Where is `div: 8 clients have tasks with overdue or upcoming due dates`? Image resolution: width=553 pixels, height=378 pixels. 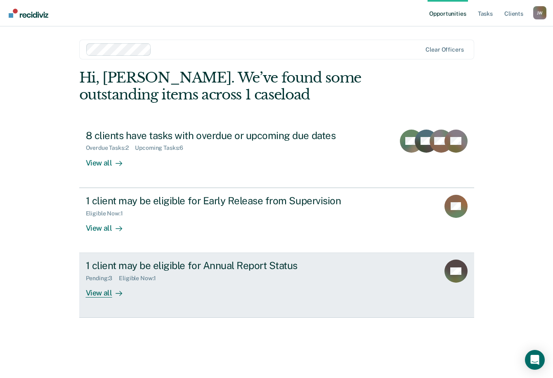
div: 8 clients have tasks with overdue or upcoming due dates is located at coordinates (231, 135).